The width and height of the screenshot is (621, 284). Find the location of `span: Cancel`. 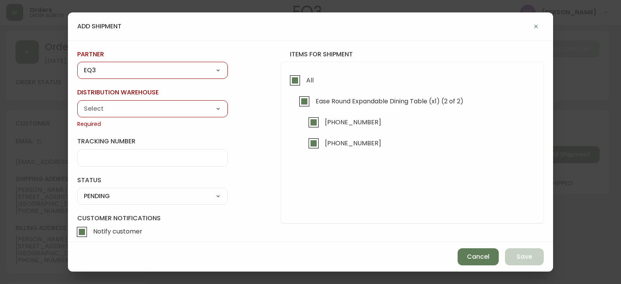

span: Cancel is located at coordinates (478, 256).